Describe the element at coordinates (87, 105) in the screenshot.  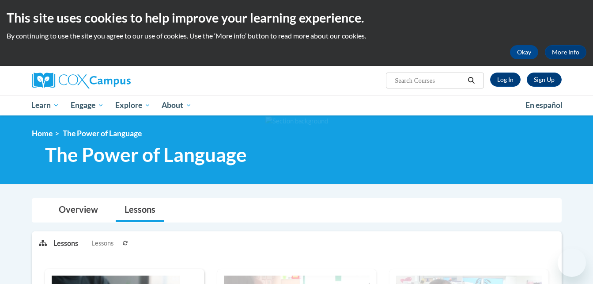
I see `span: Engage` at that location.